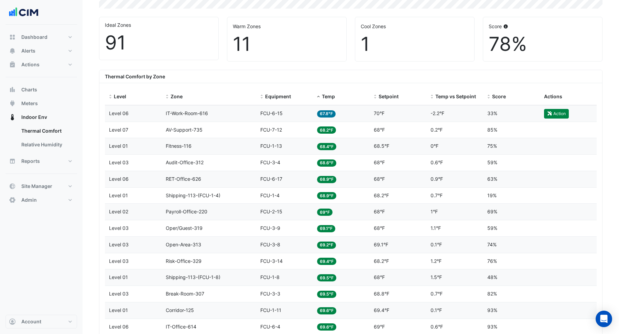 Image resolution: width=619 pixels, height=334 pixels. Describe the element at coordinates (381, 146) in the screenshot. I see `span: 68.5°F` at that location.